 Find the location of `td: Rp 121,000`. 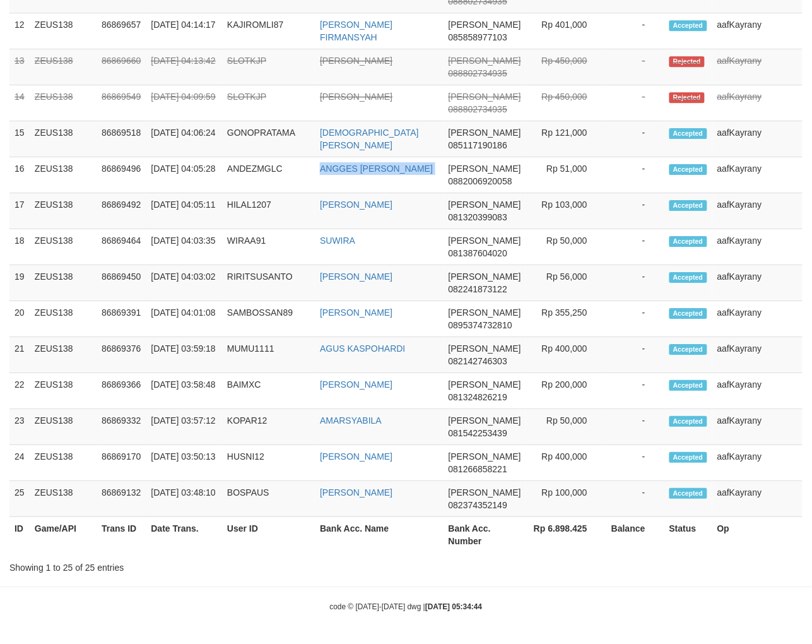

td: Rp 121,000 is located at coordinates (566, 138).